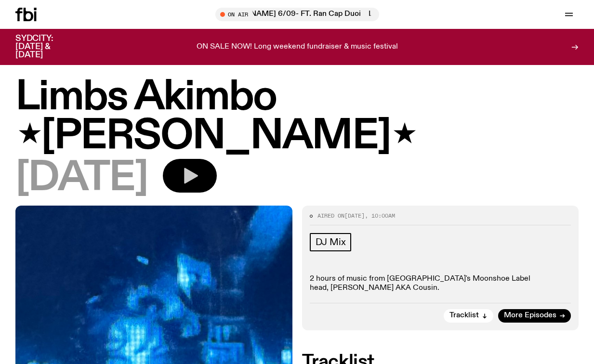  I want to click on a: More Episodes, so click(534, 316).